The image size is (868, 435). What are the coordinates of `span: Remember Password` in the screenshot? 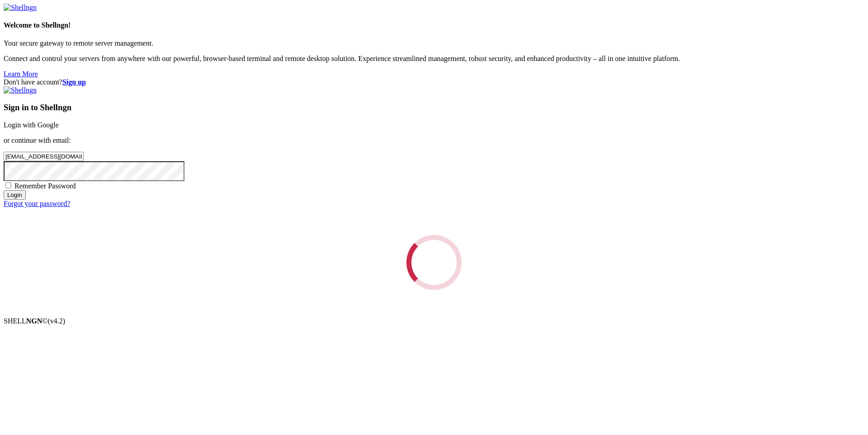 It's located at (45, 185).